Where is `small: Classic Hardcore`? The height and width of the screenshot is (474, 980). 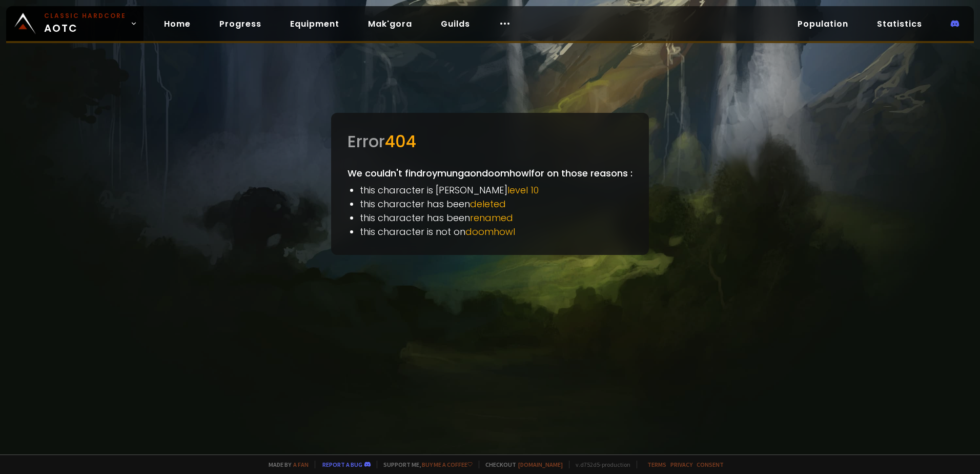
small: Classic Hardcore is located at coordinates (85, 16).